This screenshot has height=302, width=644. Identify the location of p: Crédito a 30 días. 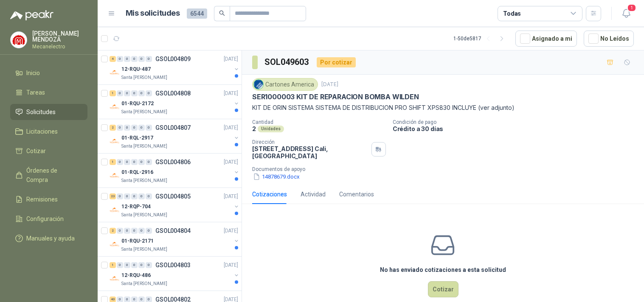
(517, 128).